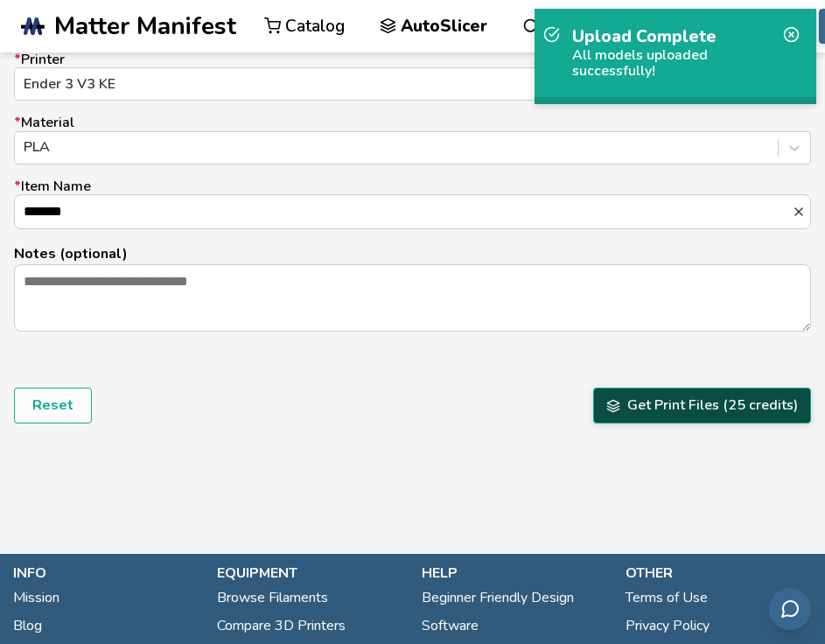 The image size is (825, 644). I want to click on textarea: Notes (optional), so click(412, 298).